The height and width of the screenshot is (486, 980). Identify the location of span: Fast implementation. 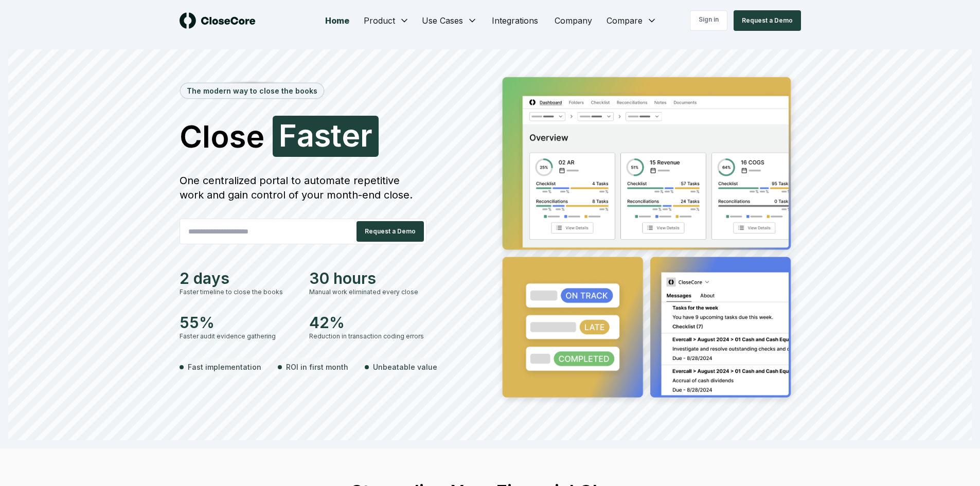
(224, 367).